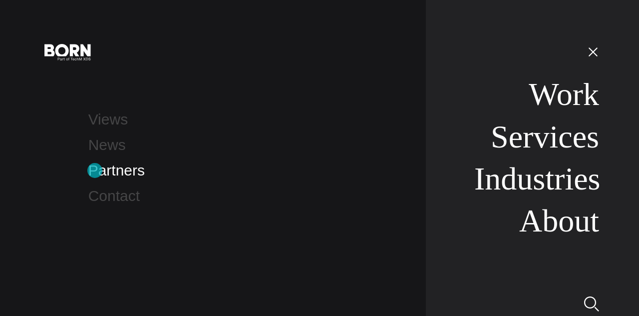 This screenshot has width=639, height=316. Describe the element at coordinates (116, 170) in the screenshot. I see `a: Partners` at that location.